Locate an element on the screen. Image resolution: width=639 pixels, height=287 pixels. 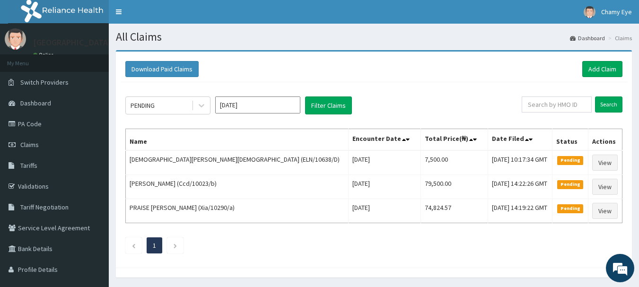
h1: All Claims is located at coordinates (374, 37).